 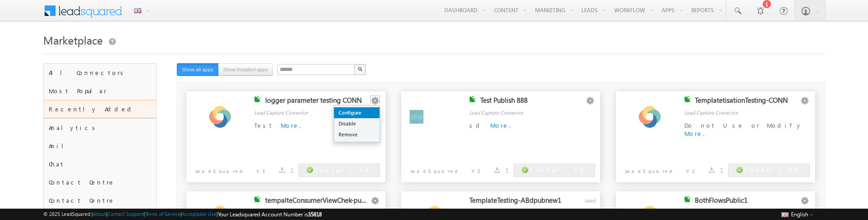 I want to click on div: Recently Added, so click(x=100, y=109).